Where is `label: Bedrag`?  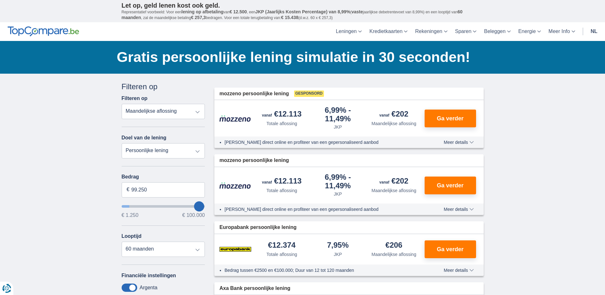 label: Bedrag is located at coordinates (163, 177).